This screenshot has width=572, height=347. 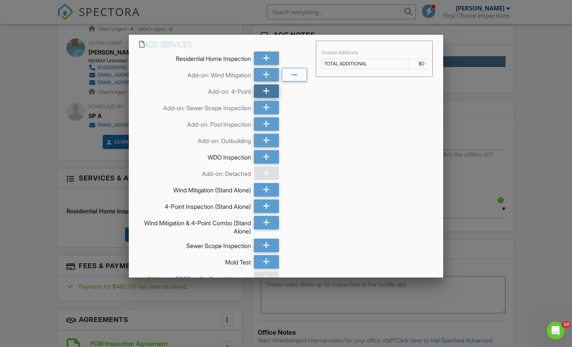 I want to click on div: Wind Mitigation (Stand Alone), so click(x=195, y=189).